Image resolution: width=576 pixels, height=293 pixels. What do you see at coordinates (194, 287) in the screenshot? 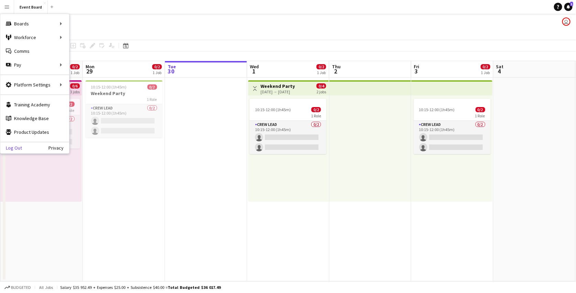
I see `span: Total Budgeted $36 017.49` at bounding box center [194, 287].